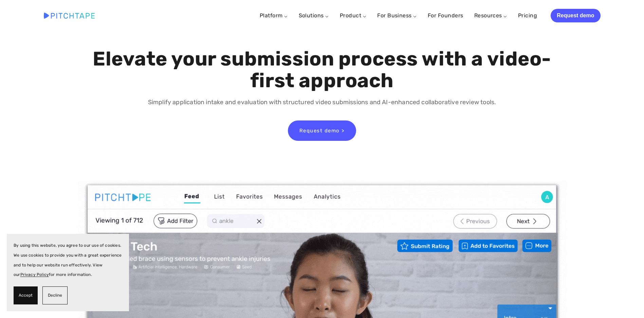  What do you see at coordinates (527, 15) in the screenshot?
I see `a: Pricing` at bounding box center [527, 15].